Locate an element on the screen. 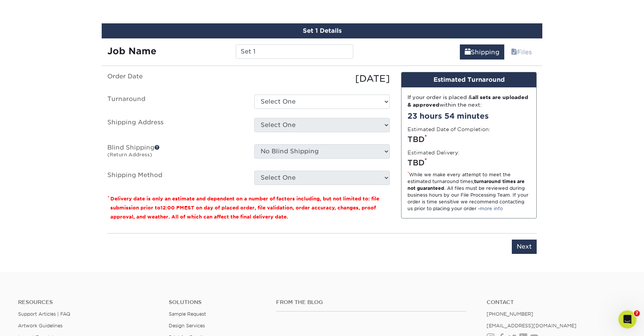  span: files is located at coordinates (514, 52).